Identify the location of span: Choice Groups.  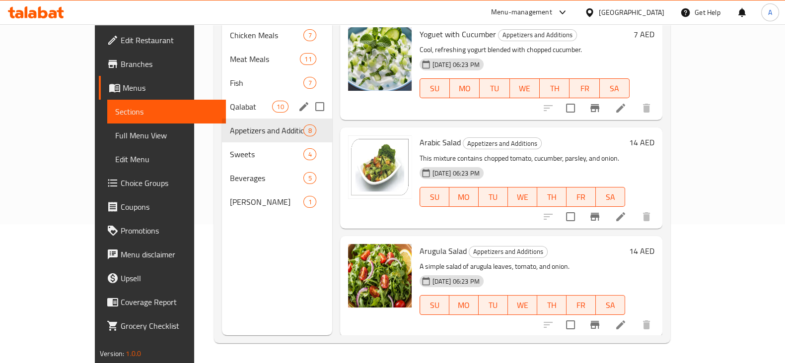
(169, 183).